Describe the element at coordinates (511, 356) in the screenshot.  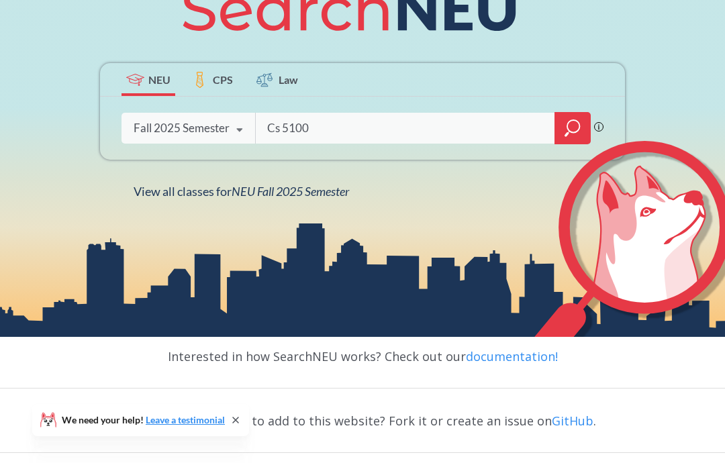
I see `a: documentation!` at that location.